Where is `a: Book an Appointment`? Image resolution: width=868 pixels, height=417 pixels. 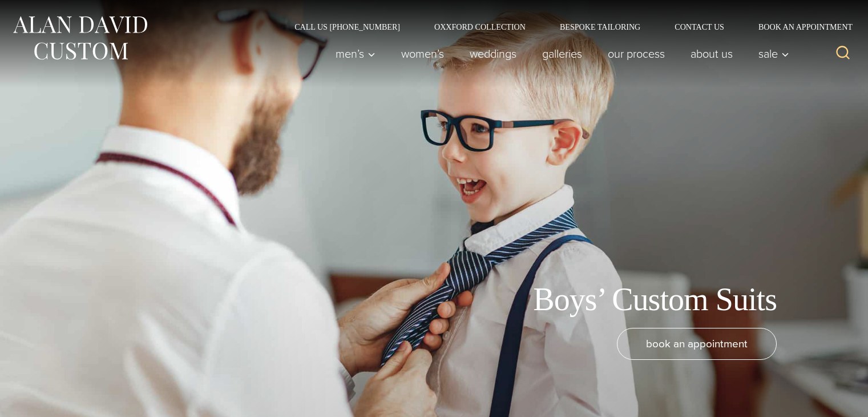 a: Book an Appointment is located at coordinates (799, 27).